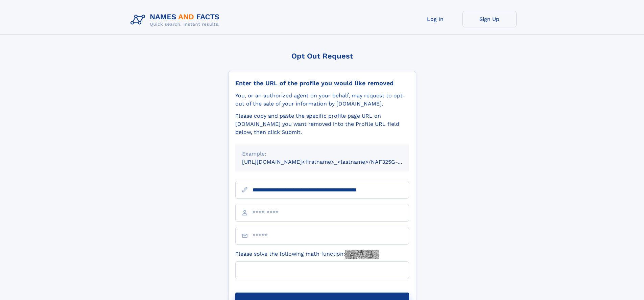 The height and width of the screenshot is (300, 644). I want to click on div: Enter the URL of the profile you would like removed, so click(322, 83).